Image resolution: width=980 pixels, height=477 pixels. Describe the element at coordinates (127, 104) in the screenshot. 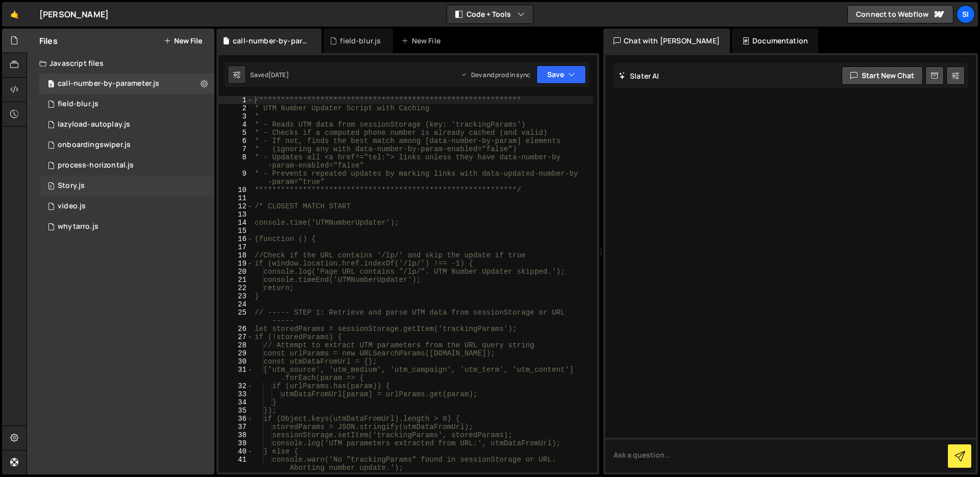

I see `div: 12473/40657.js` at that location.